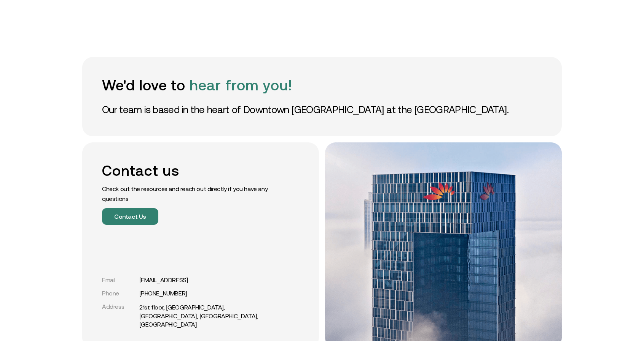  What do you see at coordinates (131, 217) in the screenshot?
I see `button: Contact Us` at bounding box center [131, 217].